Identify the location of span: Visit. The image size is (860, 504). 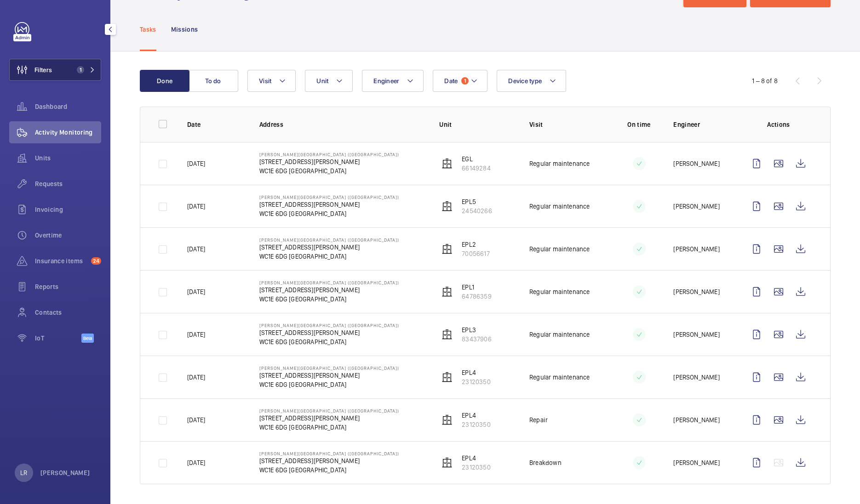
(265, 81).